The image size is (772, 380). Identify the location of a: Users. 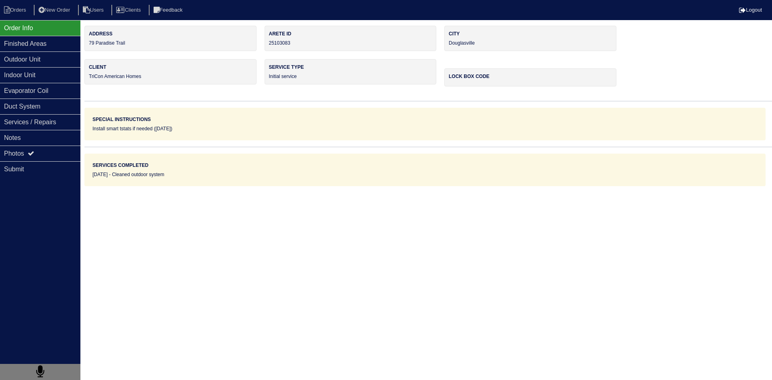
(94, 10).